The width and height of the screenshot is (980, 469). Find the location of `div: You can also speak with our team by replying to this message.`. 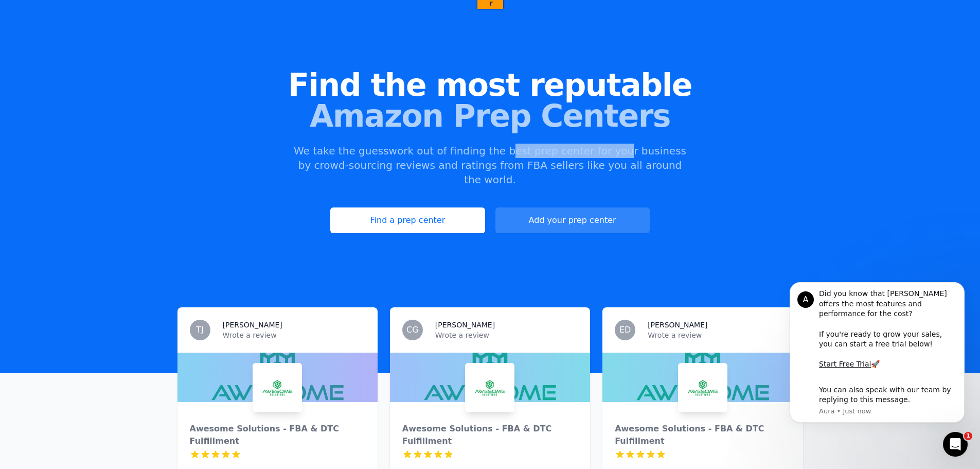

div: You can also speak with our team by replying to this message. is located at coordinates (114, 110).